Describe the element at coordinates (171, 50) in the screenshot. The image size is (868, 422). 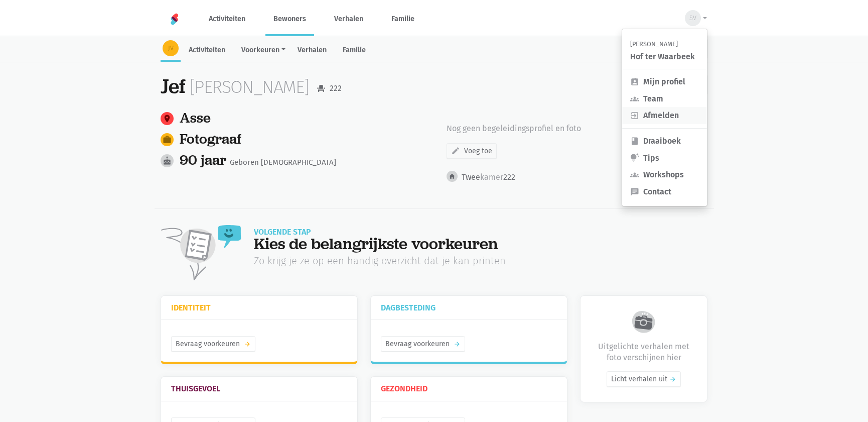
I see `a: JV` at that location.